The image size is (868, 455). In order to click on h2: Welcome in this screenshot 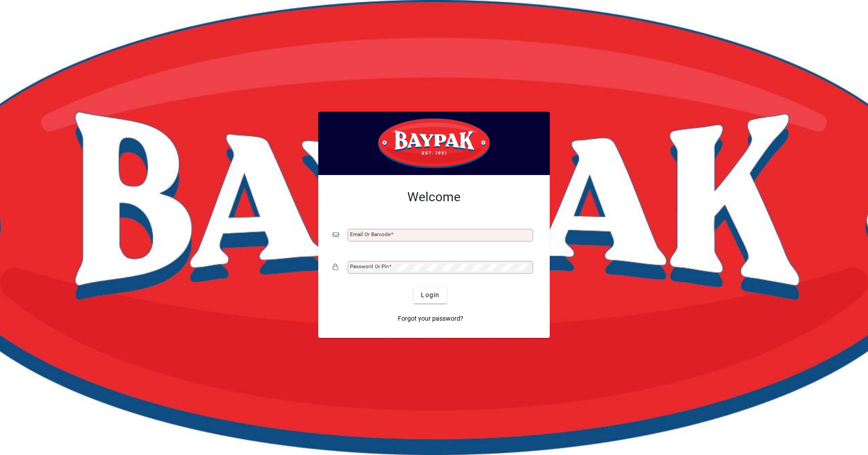, I will do `click(434, 197)`.